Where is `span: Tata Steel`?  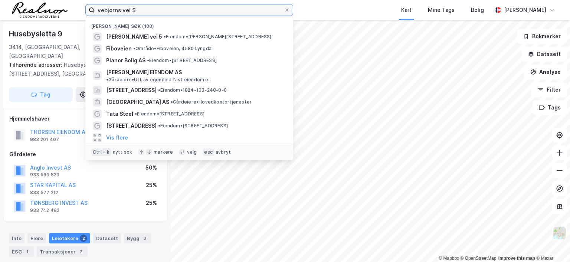
span: Tata Steel is located at coordinates (119, 114).